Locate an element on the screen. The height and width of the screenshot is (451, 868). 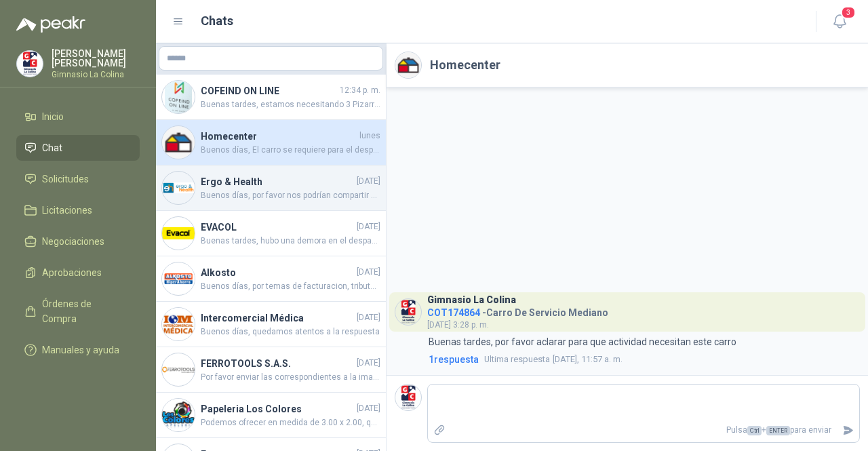
span: Buenos días, por temas de facturacion, tributacion, y credito 30 dias, el precio debe tener consi... is located at coordinates (290, 286).